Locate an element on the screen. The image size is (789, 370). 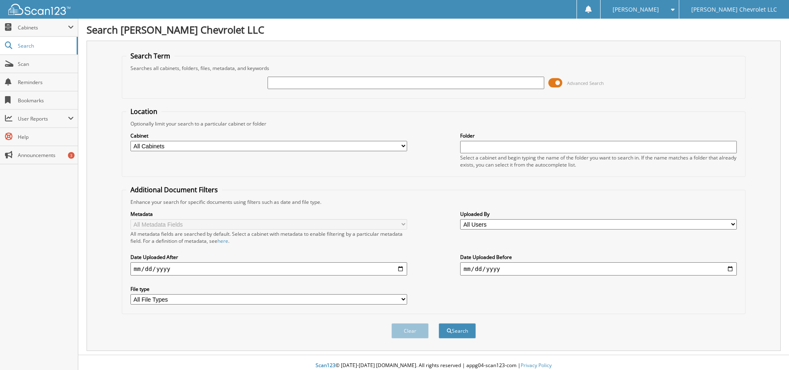
label: Metadata is located at coordinates (269, 214).